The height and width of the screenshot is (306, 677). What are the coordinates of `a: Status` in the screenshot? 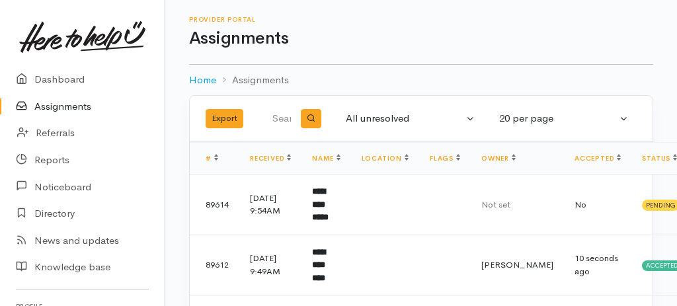 It's located at (659, 158).